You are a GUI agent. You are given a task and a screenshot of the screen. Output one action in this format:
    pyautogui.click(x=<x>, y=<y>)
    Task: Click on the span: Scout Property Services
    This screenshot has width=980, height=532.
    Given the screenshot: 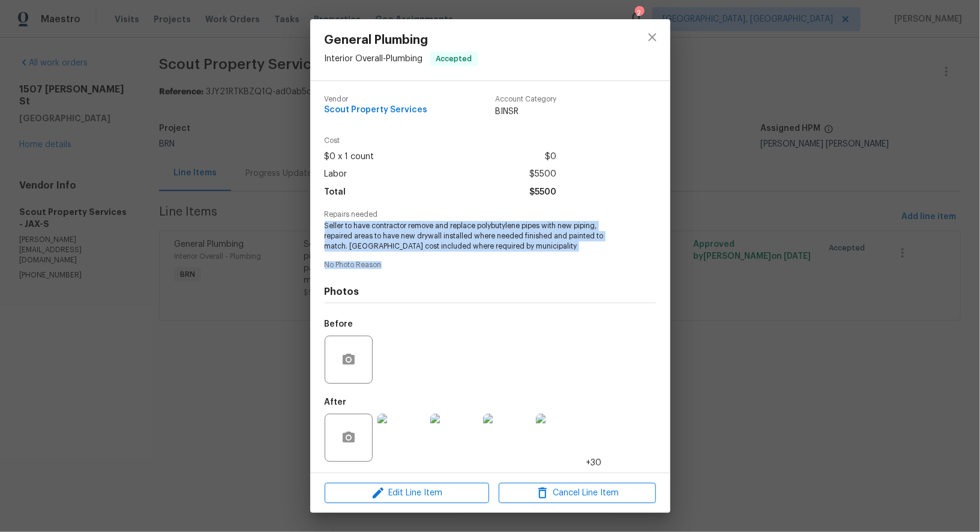 What is the action you would take?
    pyautogui.click(x=377, y=110)
    